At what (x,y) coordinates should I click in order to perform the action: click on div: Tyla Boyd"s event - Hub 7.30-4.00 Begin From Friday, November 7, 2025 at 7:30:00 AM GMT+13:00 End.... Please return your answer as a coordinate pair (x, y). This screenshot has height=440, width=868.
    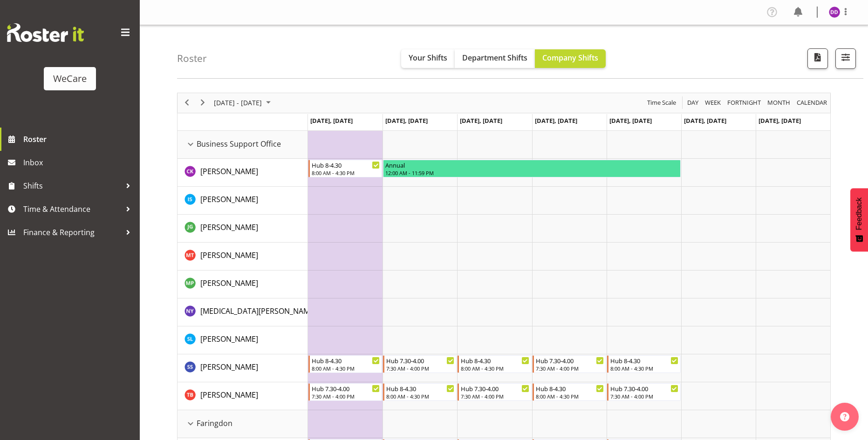
    Looking at the image, I should click on (644, 392).